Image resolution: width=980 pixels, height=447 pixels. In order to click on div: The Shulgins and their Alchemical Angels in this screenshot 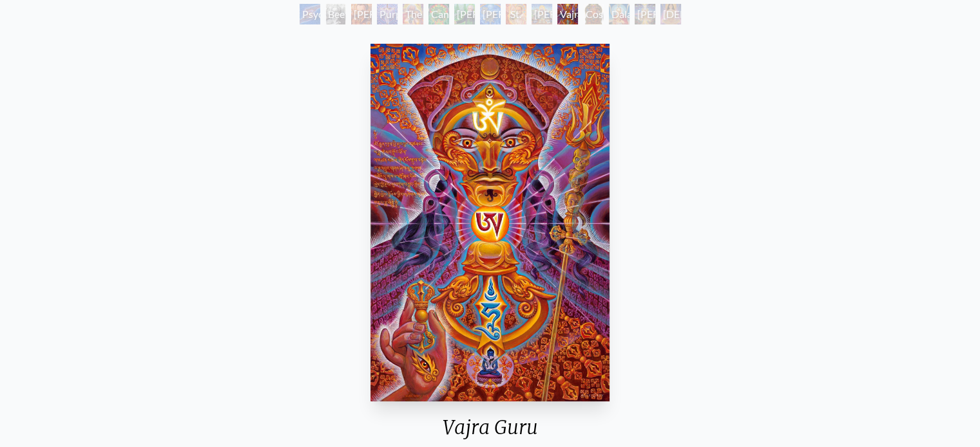, I will do `click(413, 14)`.